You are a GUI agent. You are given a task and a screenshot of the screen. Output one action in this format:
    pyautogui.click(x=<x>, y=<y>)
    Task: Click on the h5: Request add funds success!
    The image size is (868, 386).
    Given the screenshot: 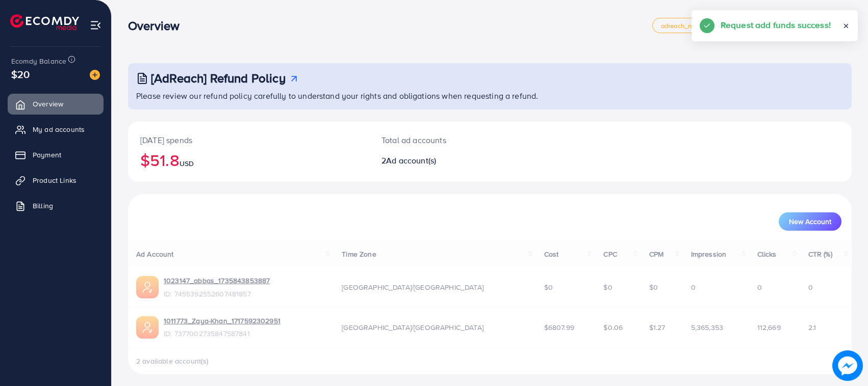 What is the action you would take?
    pyautogui.click(x=776, y=25)
    